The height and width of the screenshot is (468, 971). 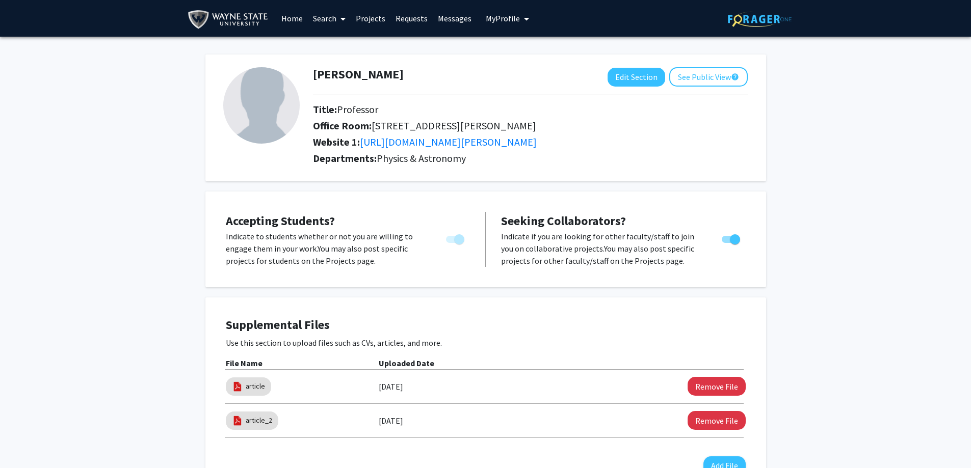 What do you see at coordinates (735, 77) in the screenshot?
I see `mat-icon: help` at bounding box center [735, 77].